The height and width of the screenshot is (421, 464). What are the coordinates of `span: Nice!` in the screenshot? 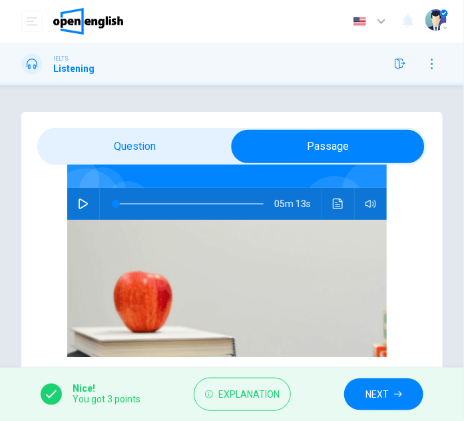 It's located at (107, 389).